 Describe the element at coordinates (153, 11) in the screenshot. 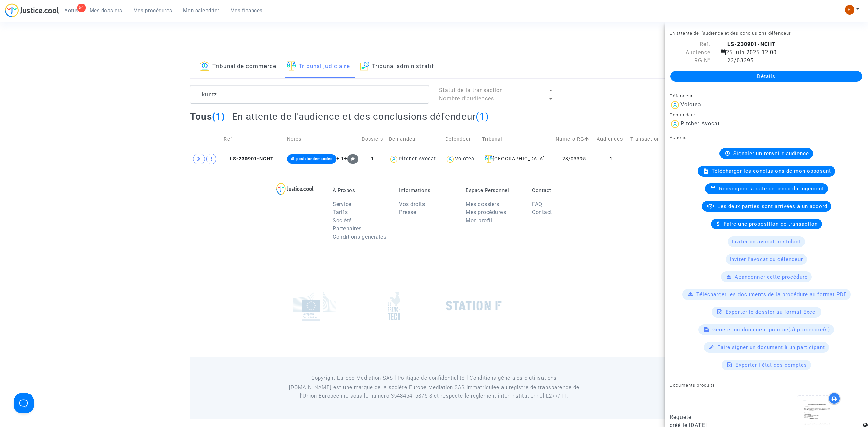

I see `span: Mes procédures` at that location.